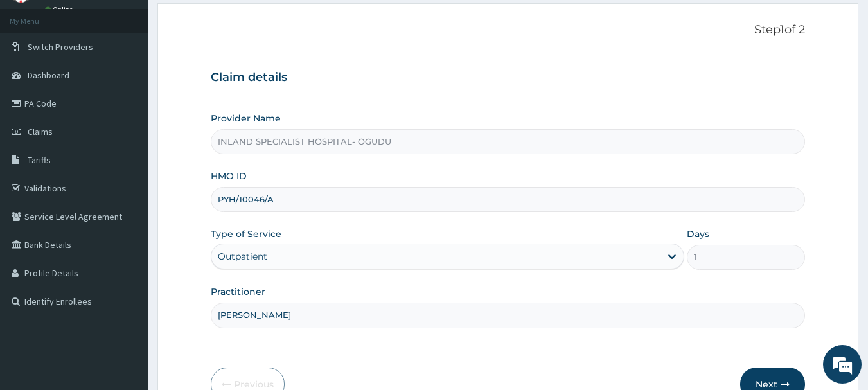 Image resolution: width=868 pixels, height=390 pixels. Describe the element at coordinates (245, 118) in the screenshot. I see `label: Provider Name` at that location.